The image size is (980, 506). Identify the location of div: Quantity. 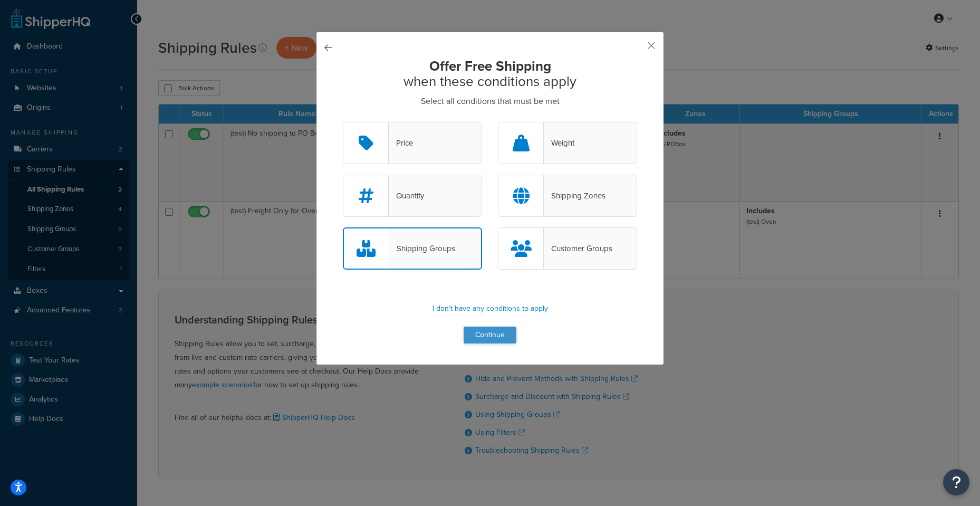
(406, 195).